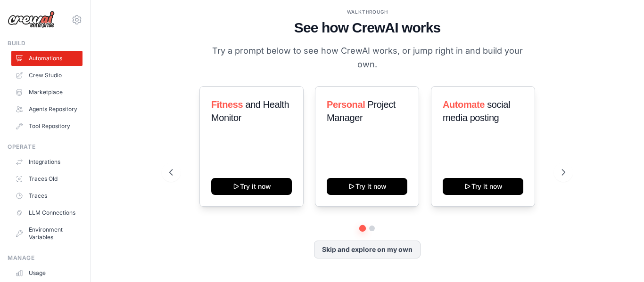 The image size is (644, 282). I want to click on div: Widget de chat, so click(620, 260).